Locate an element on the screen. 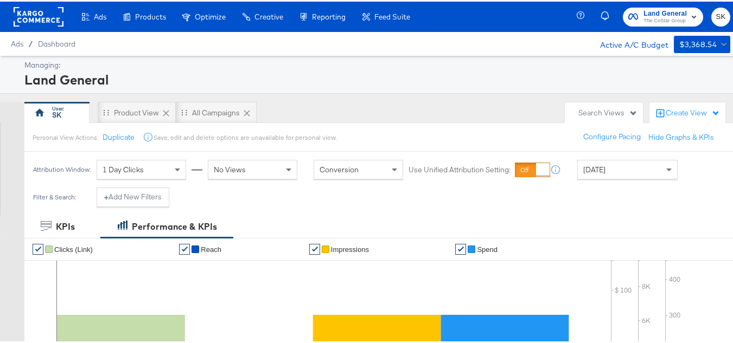 This screenshot has width=733, height=343. button: Land GeneralThe CoStar Group is located at coordinates (663, 15).